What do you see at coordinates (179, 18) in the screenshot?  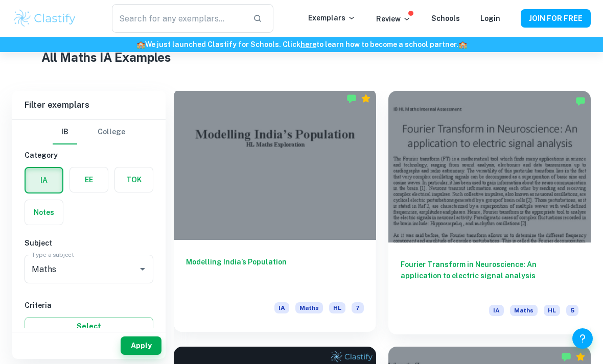 I see `input: Search for any exemplars...` at bounding box center [179, 18].